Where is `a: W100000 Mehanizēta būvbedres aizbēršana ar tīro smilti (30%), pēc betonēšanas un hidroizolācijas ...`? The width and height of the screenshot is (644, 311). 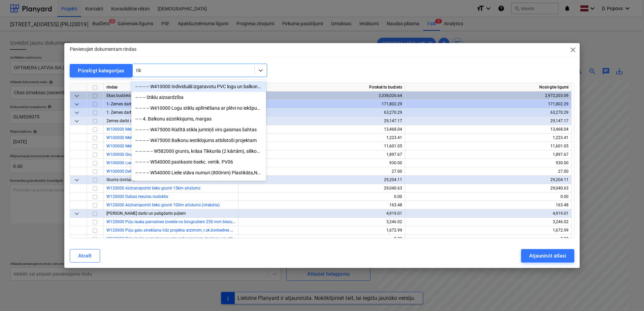
a: W100000 Mehanizēta būvbedres aizbēršana ar tīro smilti (30%), pēc betonēšanas un hidroizolācijas ... is located at coordinates (232, 146).